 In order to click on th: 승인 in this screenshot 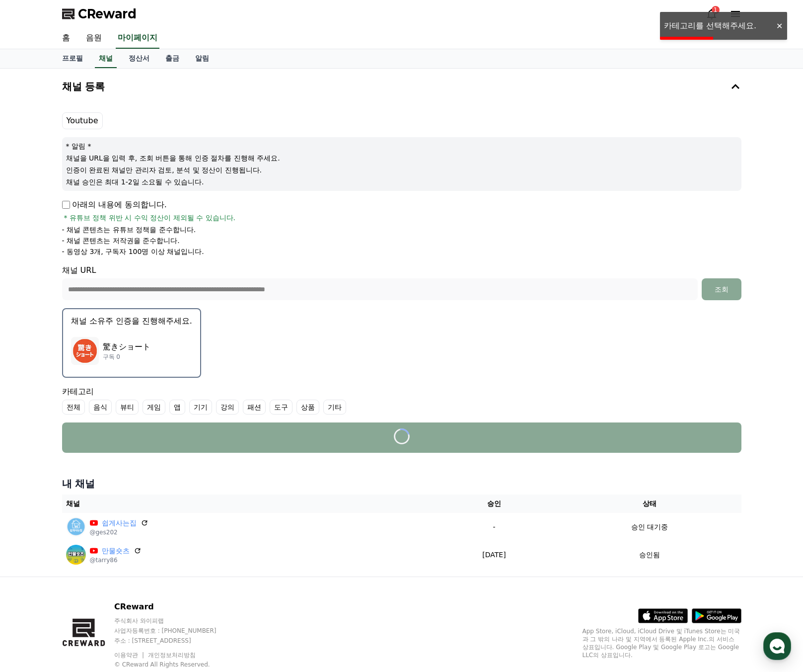, I will do `click(494, 503)`.